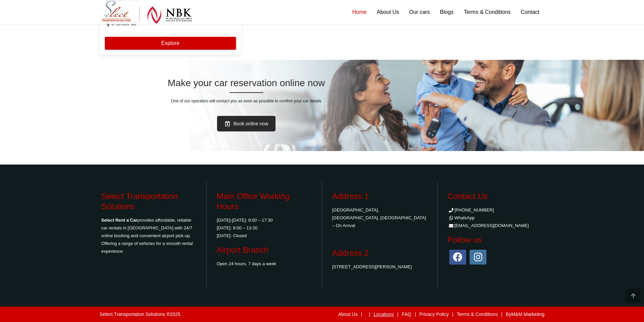 This screenshot has width=644, height=322. What do you see at coordinates (407, 314) in the screenshot?
I see `a: FAQ` at bounding box center [407, 314].